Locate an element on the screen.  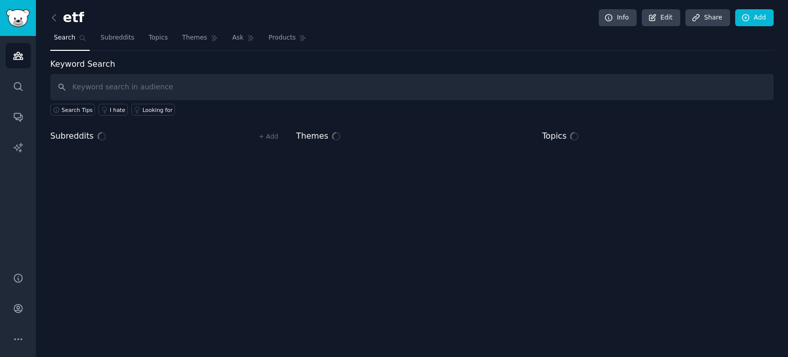
a: Info is located at coordinates (618, 18).